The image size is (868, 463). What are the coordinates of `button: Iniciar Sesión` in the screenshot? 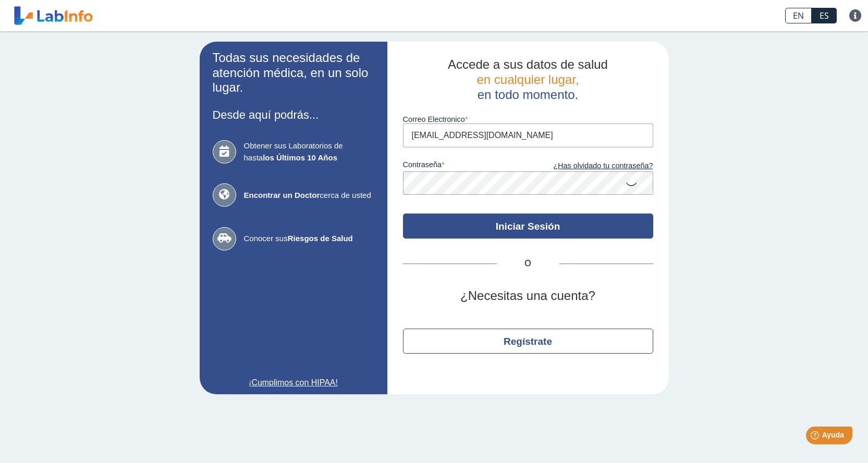 It's located at (528, 226).